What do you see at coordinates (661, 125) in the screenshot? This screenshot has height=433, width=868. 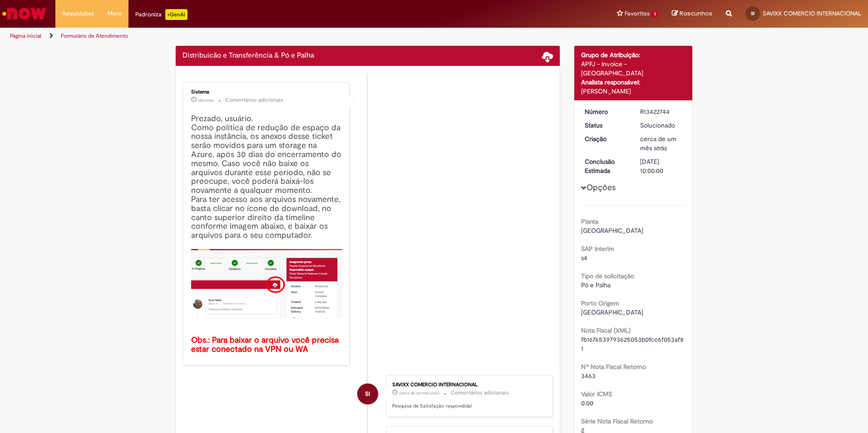 I see `div: Solucionado` at bounding box center [661, 125].